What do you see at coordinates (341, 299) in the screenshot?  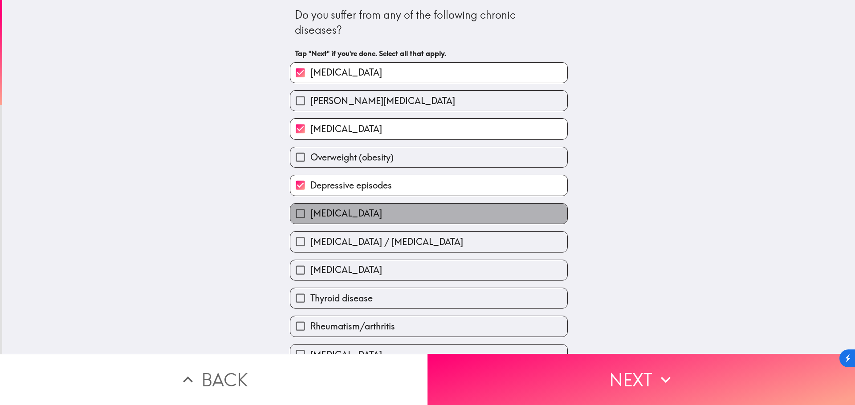 I see `span: Thyroid disease` at bounding box center [341, 299].